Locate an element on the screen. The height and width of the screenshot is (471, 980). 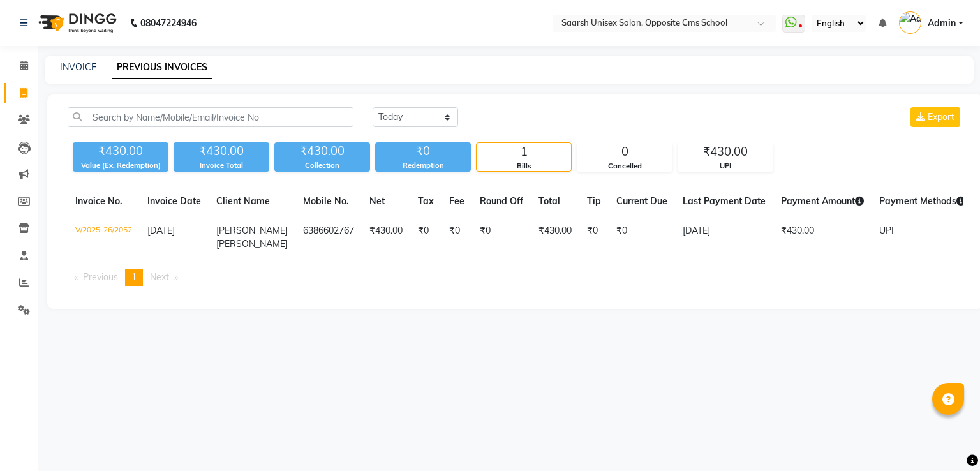
span: Payment Amount is located at coordinates (822, 201).